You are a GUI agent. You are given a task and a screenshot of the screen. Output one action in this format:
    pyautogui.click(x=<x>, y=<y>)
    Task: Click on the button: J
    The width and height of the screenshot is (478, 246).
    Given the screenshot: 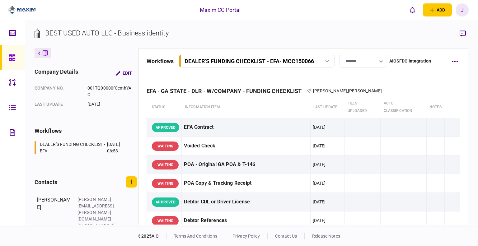 What is the action you would take?
    pyautogui.click(x=462, y=10)
    